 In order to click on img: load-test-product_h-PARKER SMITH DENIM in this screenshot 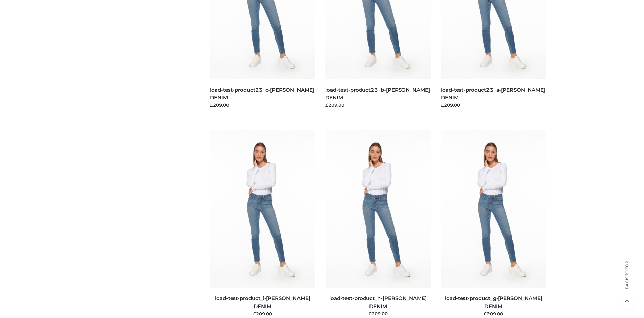, I will do `click(378, 208)`.